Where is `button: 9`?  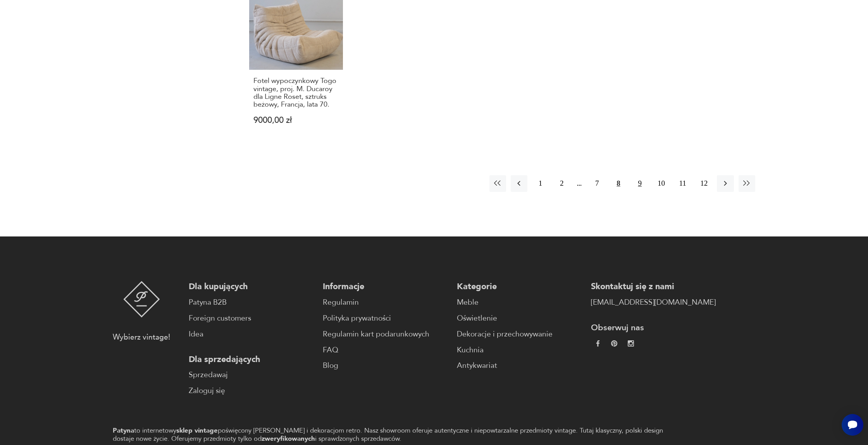
button: 9 is located at coordinates (640, 184).